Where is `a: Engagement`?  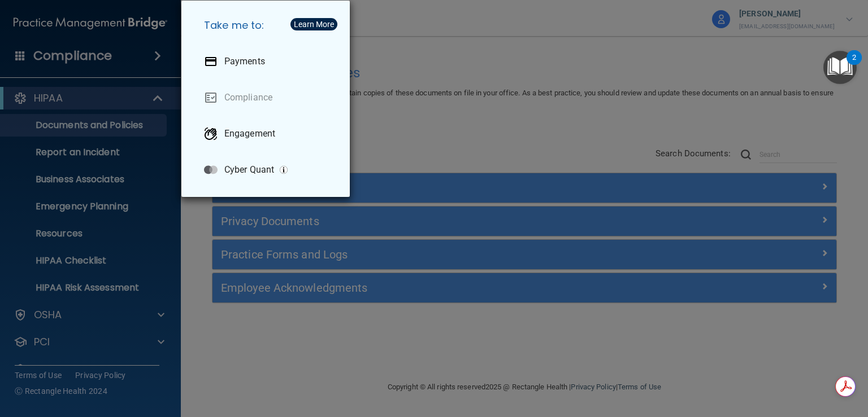
a: Engagement is located at coordinates (267, 134).